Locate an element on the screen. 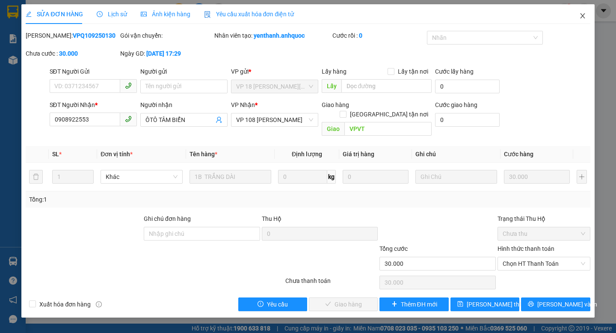 Image resolution: width=616 pixels, height=333 pixels. span: VP 18 Nguyễn Thái Bình - Quận 1 is located at coordinates (275, 86).